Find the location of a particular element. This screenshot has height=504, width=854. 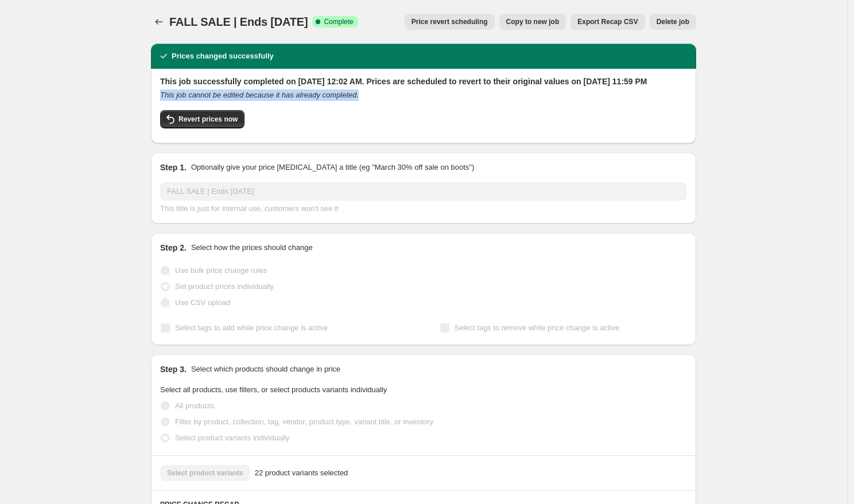

span: Filter by product, collection, tag, vendor, product type, variant title, or inventory is located at coordinates (304, 421).